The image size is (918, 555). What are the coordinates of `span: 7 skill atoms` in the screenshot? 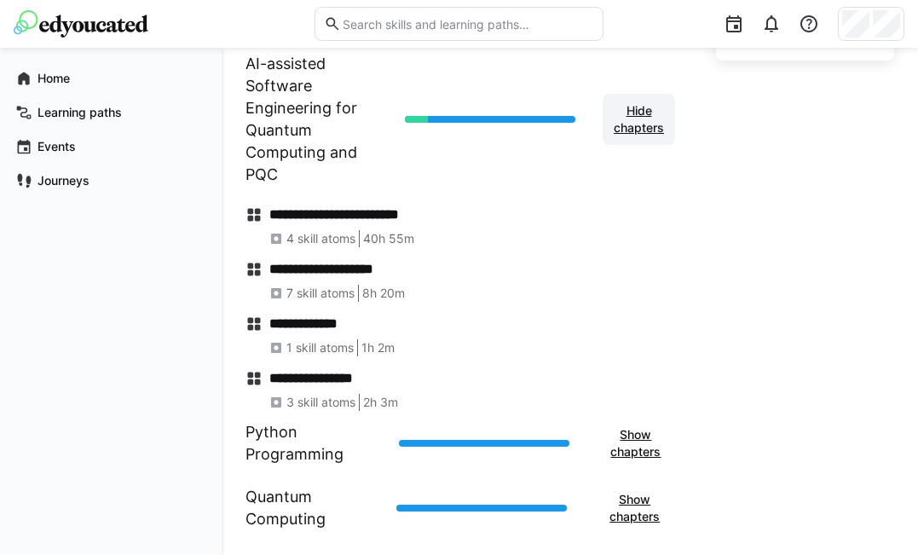 It's located at (320, 293).